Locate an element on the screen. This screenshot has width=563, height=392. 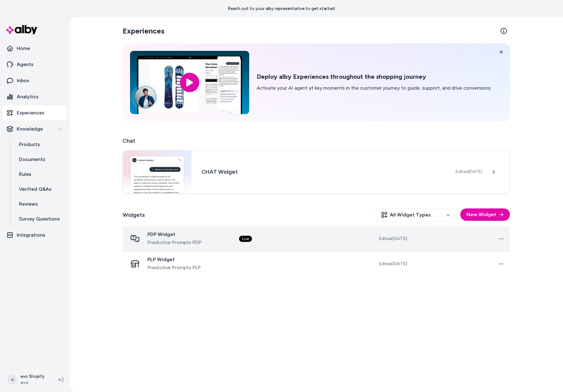
a: Rules is located at coordinates (40, 175).